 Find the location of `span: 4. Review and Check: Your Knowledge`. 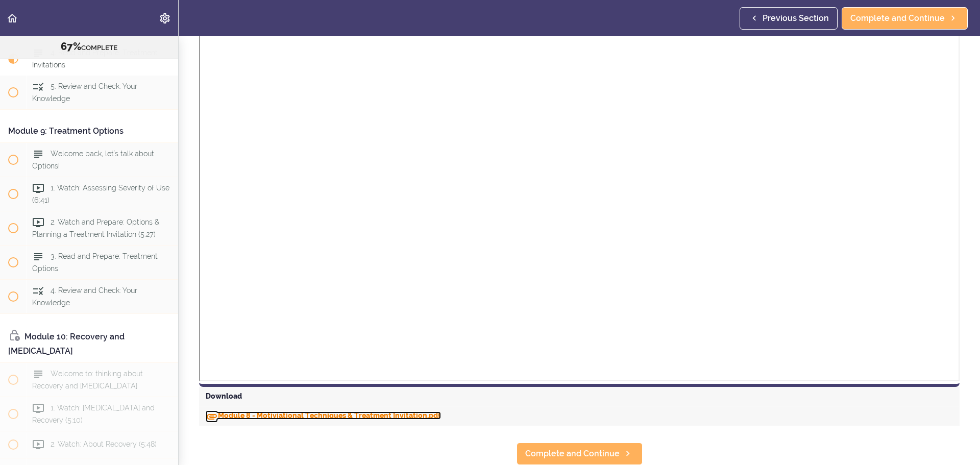

span: 4. Review and Check: Your Knowledge is located at coordinates (84, 296).